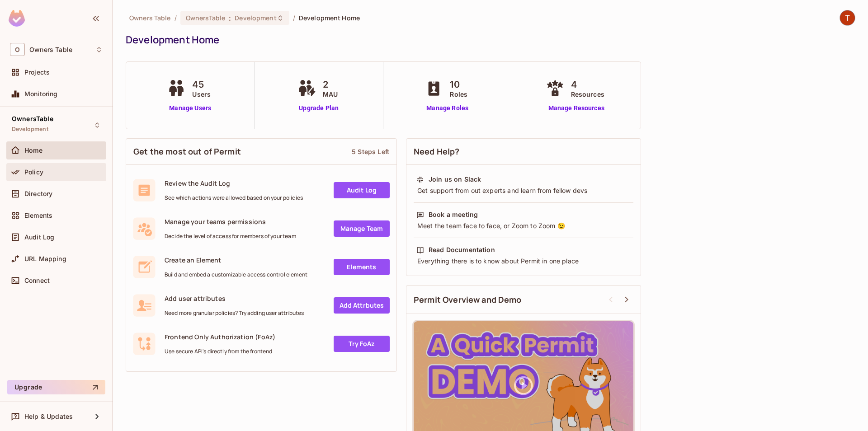 The height and width of the screenshot is (431, 868). I want to click on span: the active workspace, so click(150, 17).